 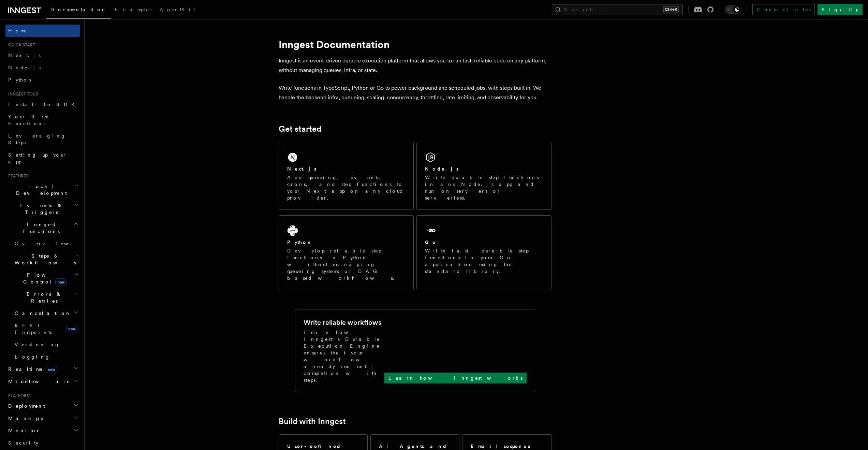 I want to click on a: Sign Up, so click(x=840, y=9).